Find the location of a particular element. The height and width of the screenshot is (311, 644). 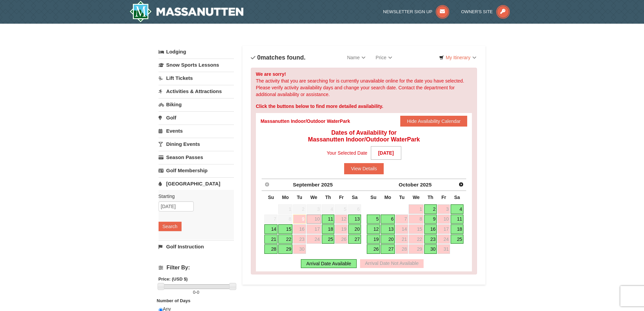

span: 7 is located at coordinates (271, 219).